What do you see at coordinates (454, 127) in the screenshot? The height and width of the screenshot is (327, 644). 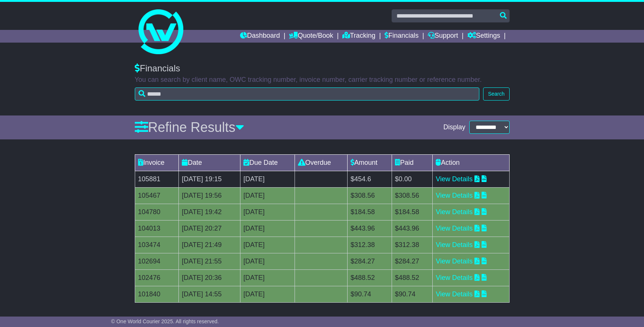 I see `span: Display` at bounding box center [454, 127].